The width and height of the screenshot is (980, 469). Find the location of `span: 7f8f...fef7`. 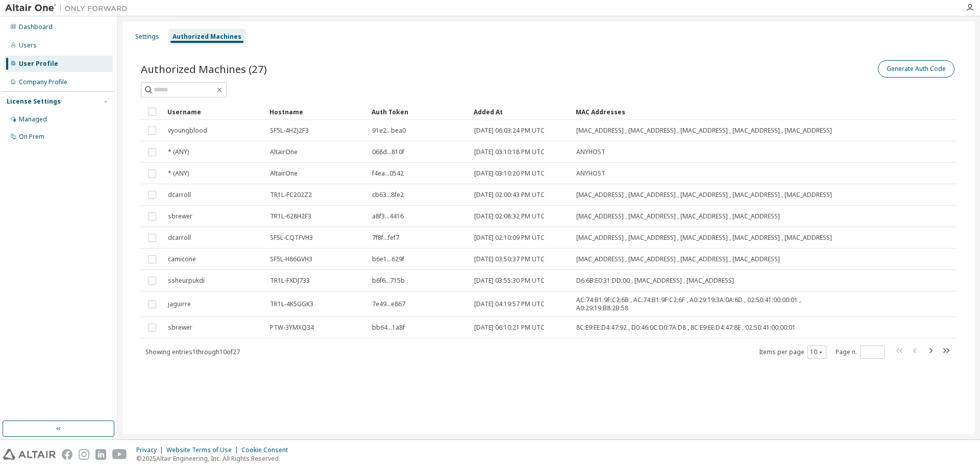

span: 7f8f...fef7 is located at coordinates (386, 238).